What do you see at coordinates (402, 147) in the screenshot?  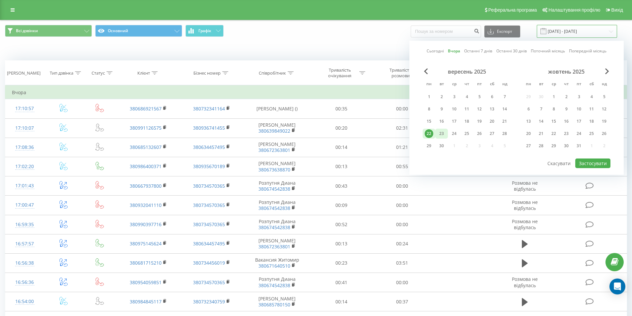 I see `td: 01:21` at bounding box center [402, 147].